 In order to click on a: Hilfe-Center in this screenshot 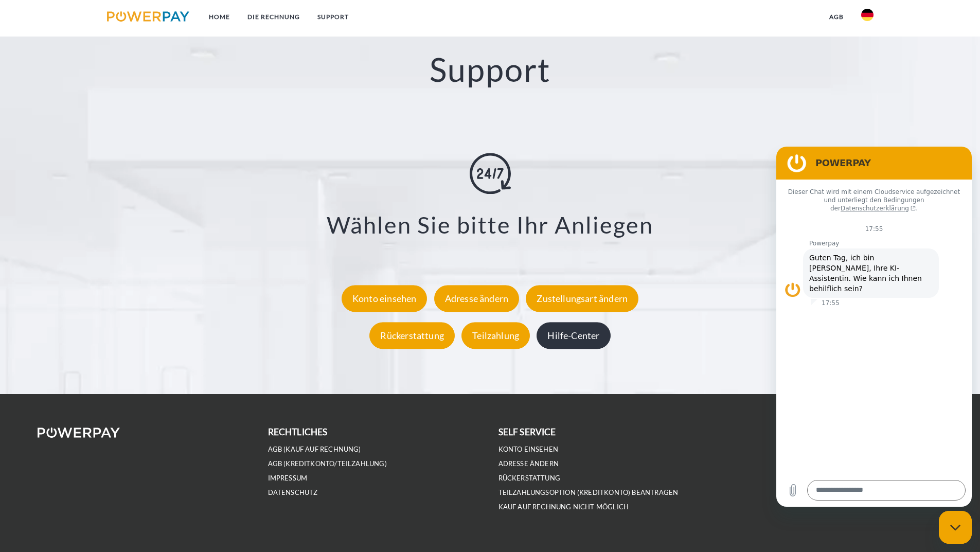, I will do `click(573, 336)`.